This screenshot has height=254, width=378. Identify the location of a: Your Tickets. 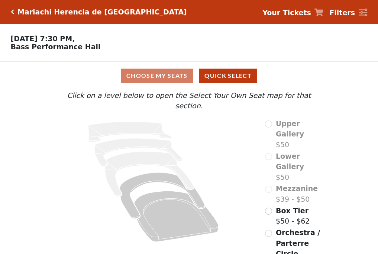
(293, 13).